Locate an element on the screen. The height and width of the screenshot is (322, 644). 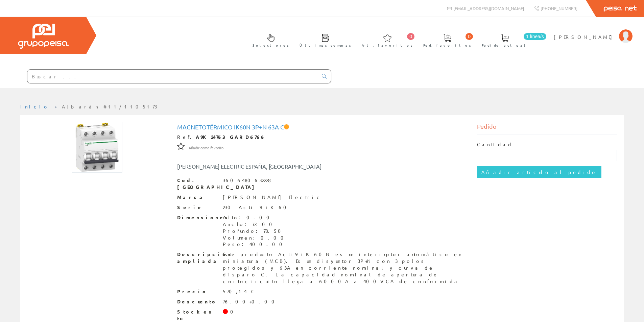
input: Buscar ... is located at coordinates (173, 76).